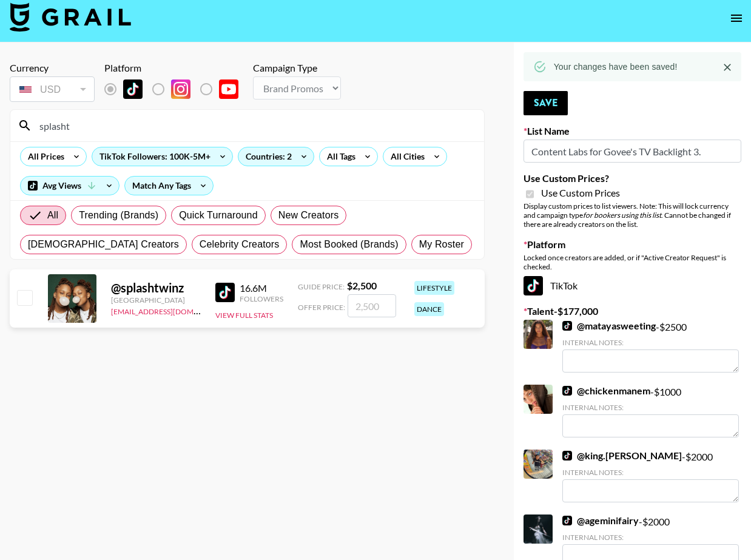  Describe the element at coordinates (262, 298) in the screenshot. I see `div: Followers` at that location.